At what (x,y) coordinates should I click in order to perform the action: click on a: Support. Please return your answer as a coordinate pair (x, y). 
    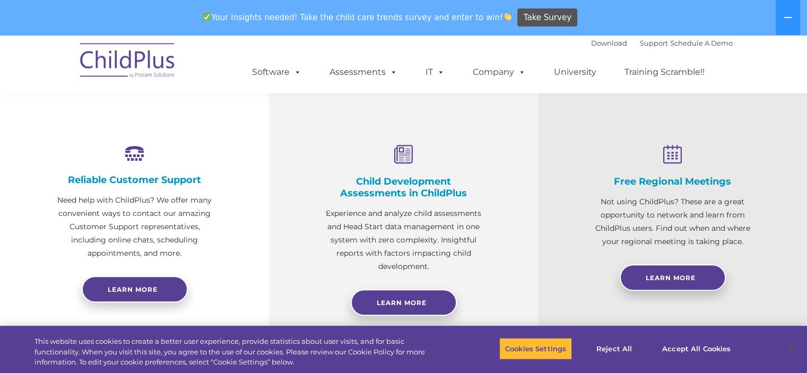
    Looking at the image, I should click on (653, 43).